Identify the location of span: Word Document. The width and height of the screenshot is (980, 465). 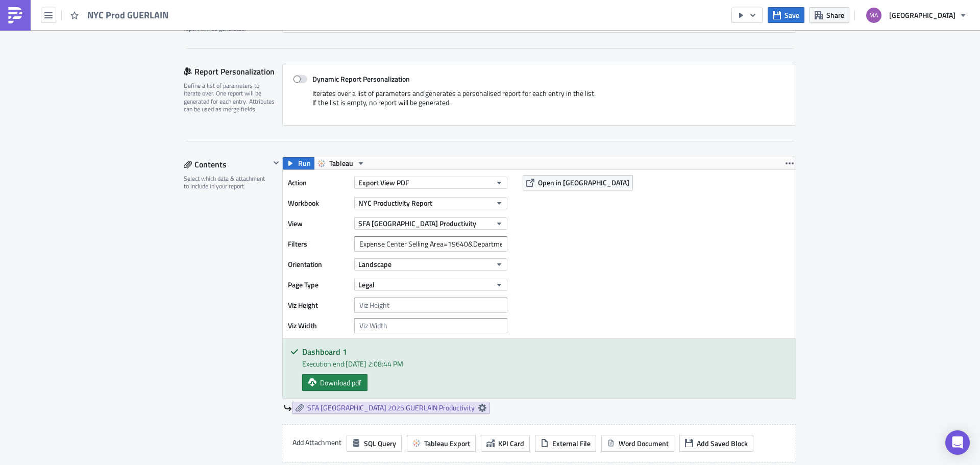
(643, 443).